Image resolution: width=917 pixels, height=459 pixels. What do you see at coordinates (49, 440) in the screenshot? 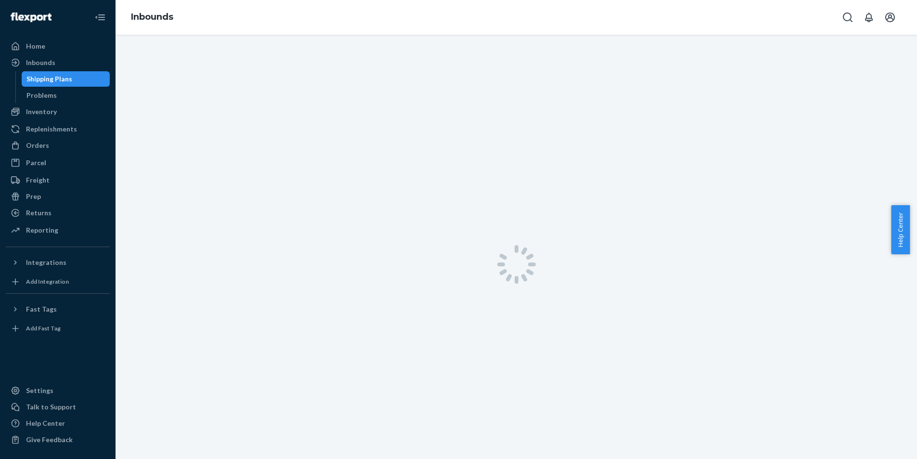
I see `div: Give Feedback` at bounding box center [49, 440].